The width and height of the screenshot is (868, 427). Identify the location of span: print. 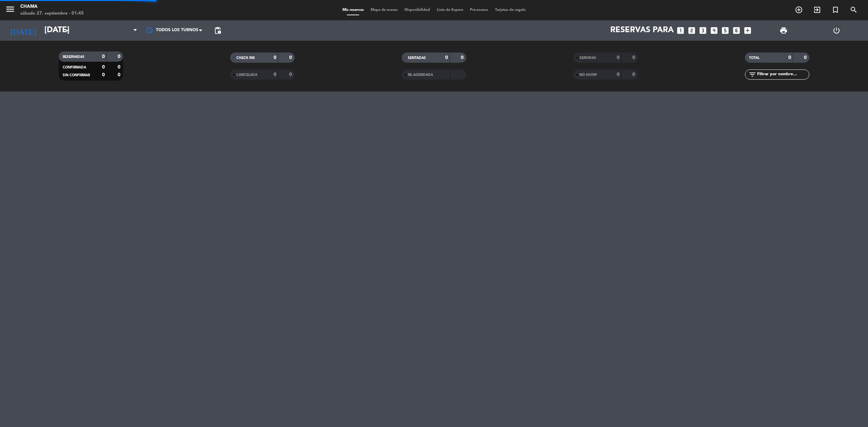
(783, 31).